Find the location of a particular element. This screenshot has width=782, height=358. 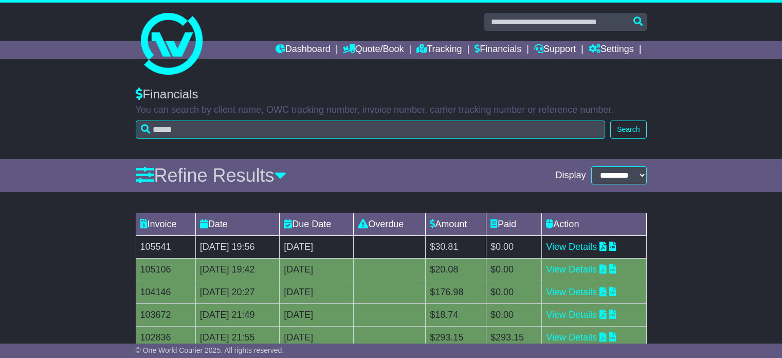

td: Date is located at coordinates (237, 224).